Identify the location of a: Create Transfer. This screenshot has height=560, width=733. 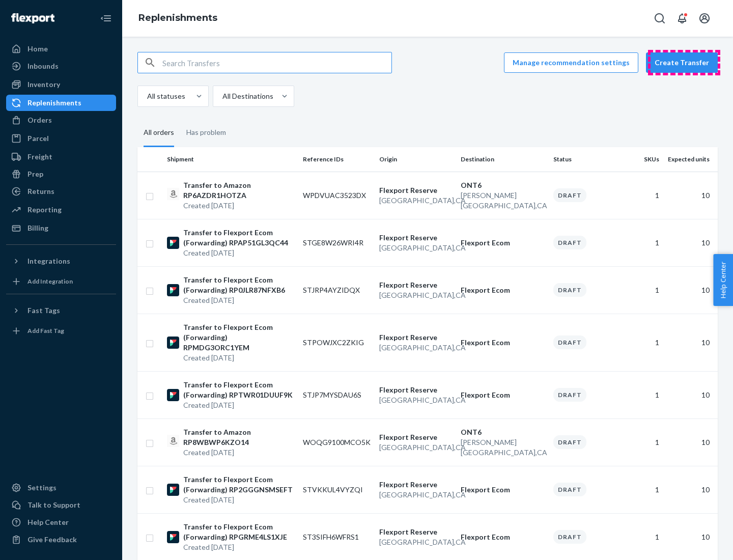
(682, 63).